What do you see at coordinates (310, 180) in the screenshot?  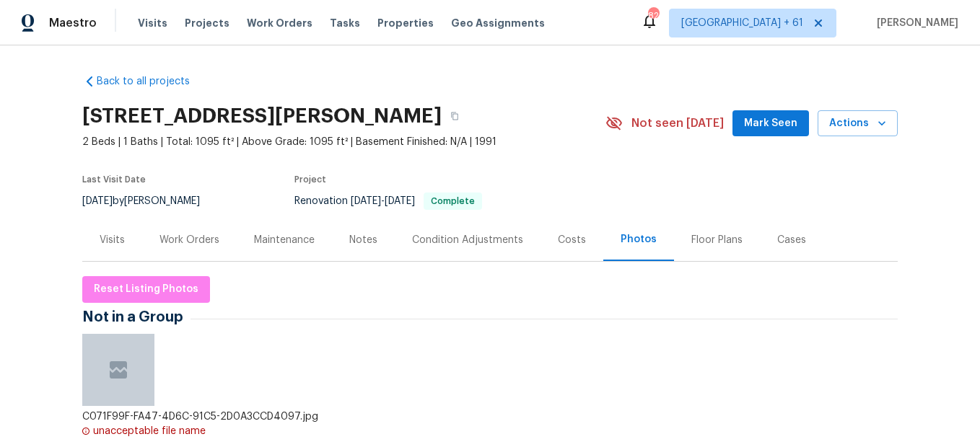 I see `span: Project` at bounding box center [310, 180].